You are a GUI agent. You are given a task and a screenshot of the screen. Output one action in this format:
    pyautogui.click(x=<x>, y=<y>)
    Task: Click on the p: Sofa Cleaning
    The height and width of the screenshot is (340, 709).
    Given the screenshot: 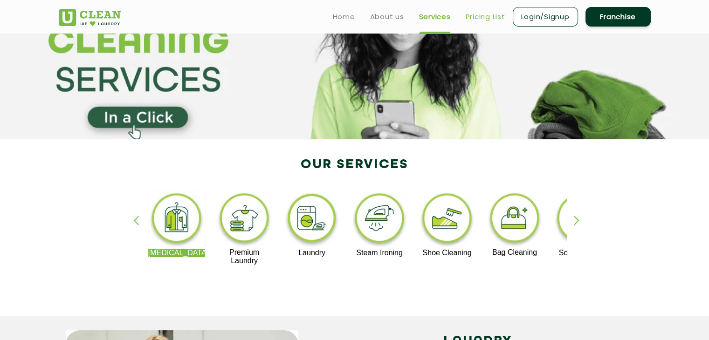 What is the action you would take?
    pyautogui.click(x=582, y=253)
    